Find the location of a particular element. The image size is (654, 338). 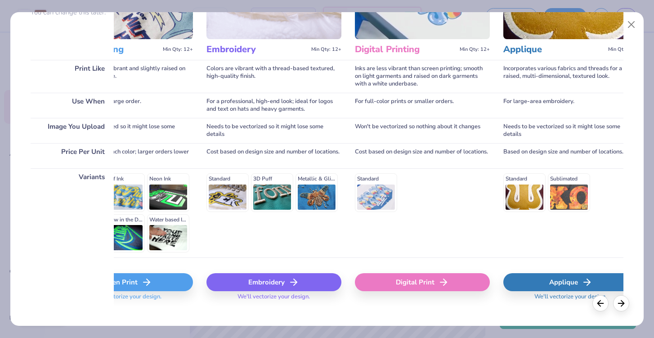

div: Price Per Unit is located at coordinates (72, 156).